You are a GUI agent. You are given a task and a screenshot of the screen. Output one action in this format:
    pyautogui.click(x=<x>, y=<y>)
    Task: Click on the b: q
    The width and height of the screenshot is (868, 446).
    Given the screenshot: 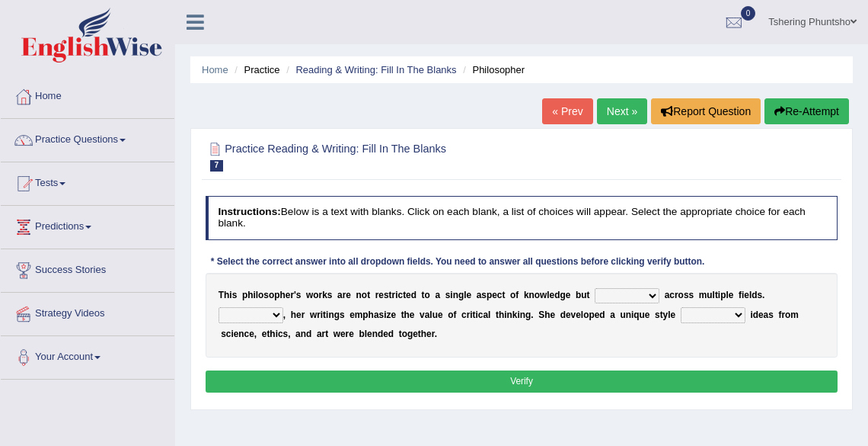 What is the action you would take?
    pyautogui.click(x=636, y=315)
    